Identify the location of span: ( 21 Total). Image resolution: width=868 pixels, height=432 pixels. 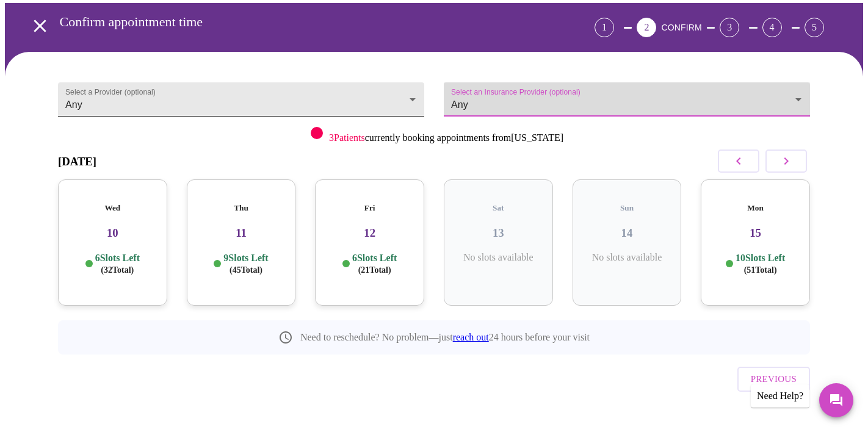
(375, 270).